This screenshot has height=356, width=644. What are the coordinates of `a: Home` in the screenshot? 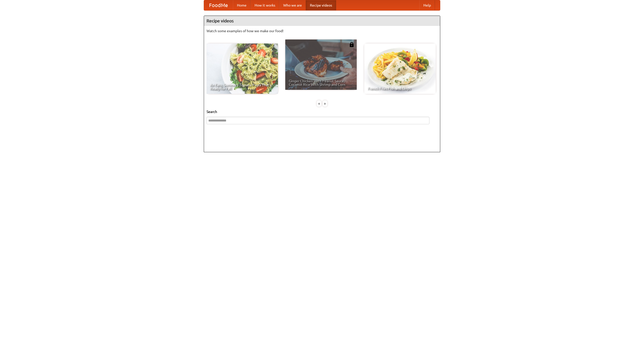 It's located at (242, 5).